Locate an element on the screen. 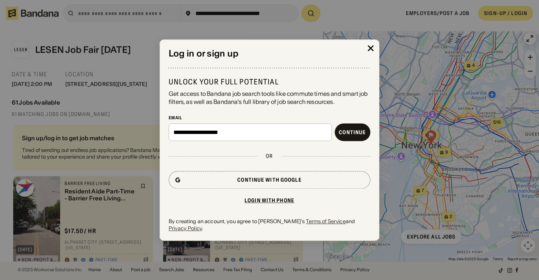  div: Log in or sign up is located at coordinates (270, 54).